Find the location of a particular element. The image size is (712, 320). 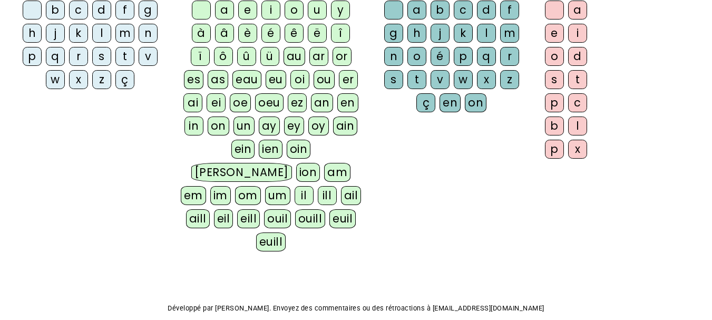

div: u is located at coordinates (317, 10).